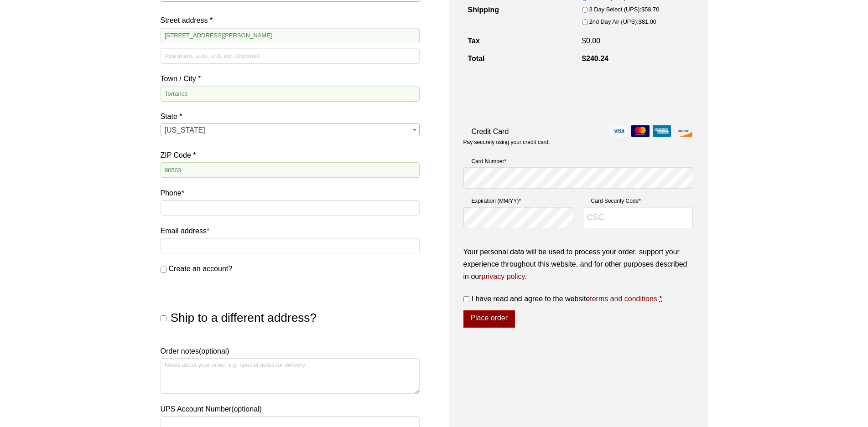 Image resolution: width=868 pixels, height=427 pixels. Describe the element at coordinates (565, 299) in the screenshot. I see `span: I have read and agree to the website` at that location.